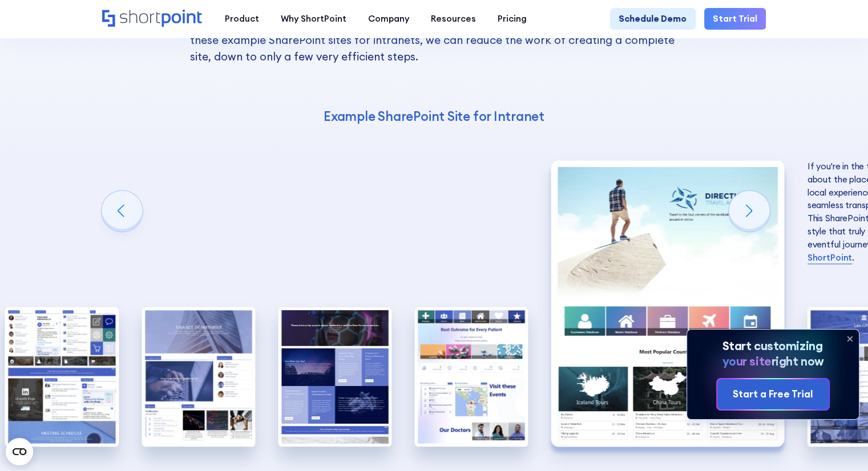  Describe the element at coordinates (198, 377) in the screenshot. I see `div: 4 / 10` at that location.